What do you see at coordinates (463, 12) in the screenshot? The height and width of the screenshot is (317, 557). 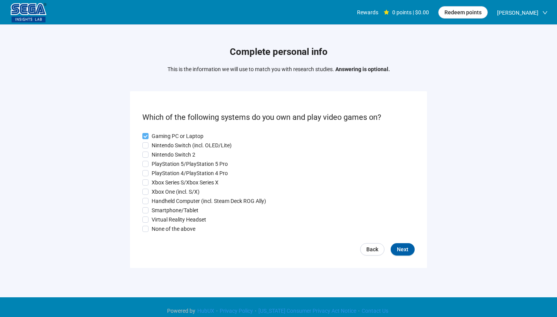 I see `span: Redeem points` at bounding box center [463, 12].